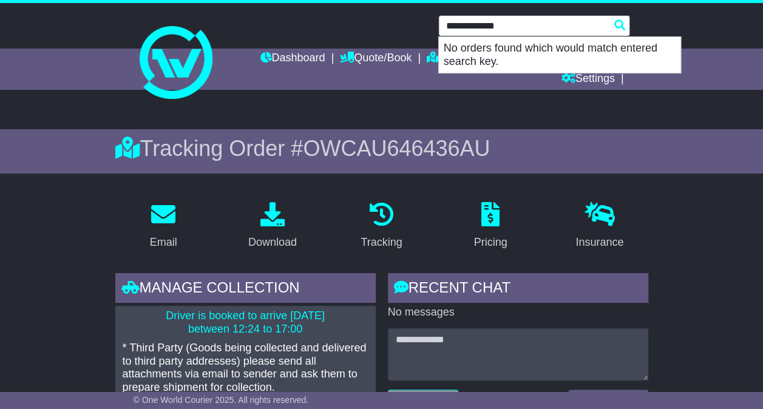 This screenshot has height=409, width=763. I want to click on div: Email, so click(163, 242).